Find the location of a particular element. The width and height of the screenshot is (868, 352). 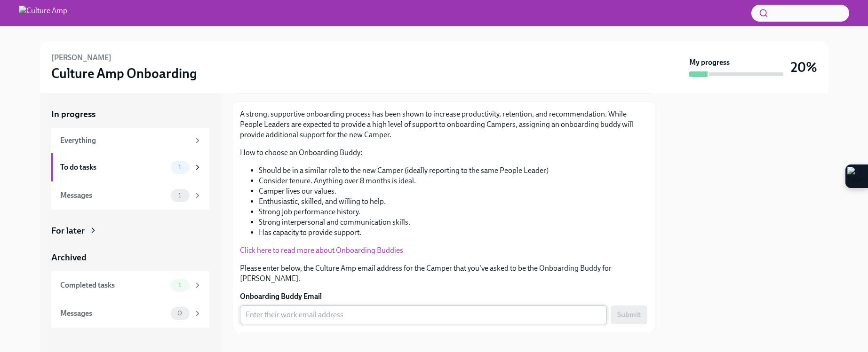

a: Archived is located at coordinates (130, 257).